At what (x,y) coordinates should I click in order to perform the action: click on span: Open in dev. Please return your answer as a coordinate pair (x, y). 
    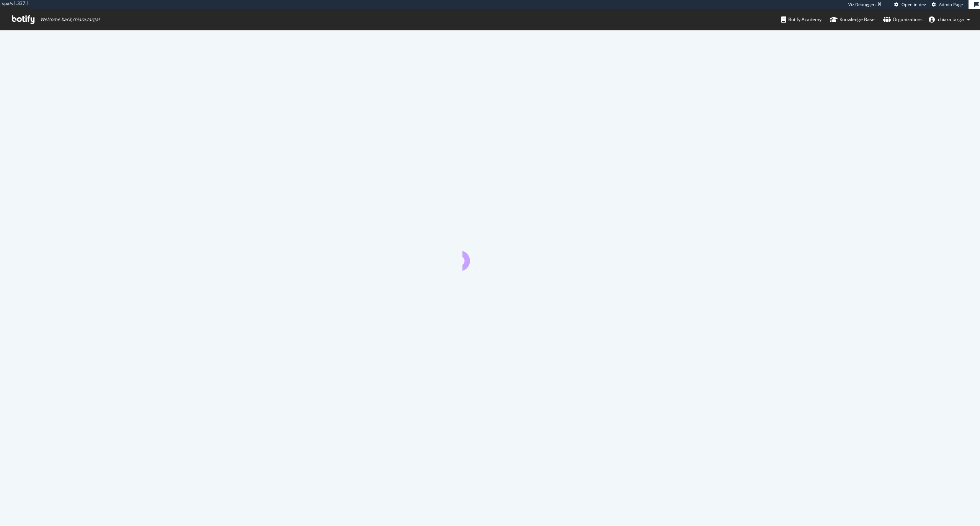
    Looking at the image, I should click on (914, 4).